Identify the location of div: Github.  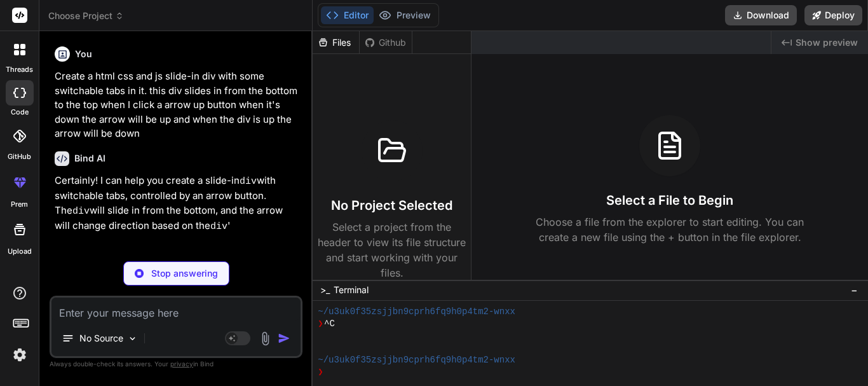
(386, 43).